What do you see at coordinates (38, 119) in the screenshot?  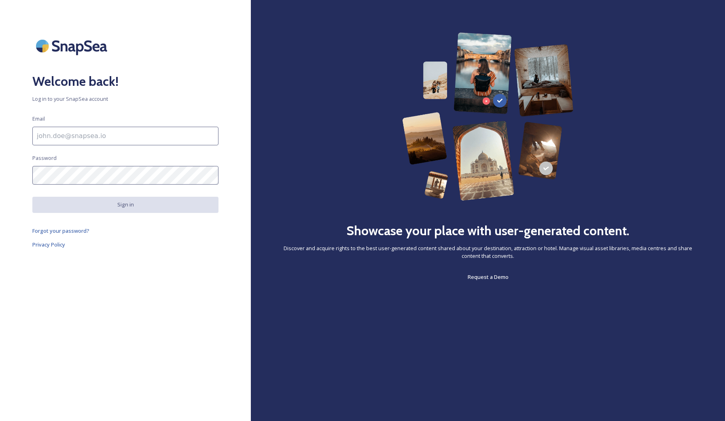 I see `span: Email` at bounding box center [38, 119].